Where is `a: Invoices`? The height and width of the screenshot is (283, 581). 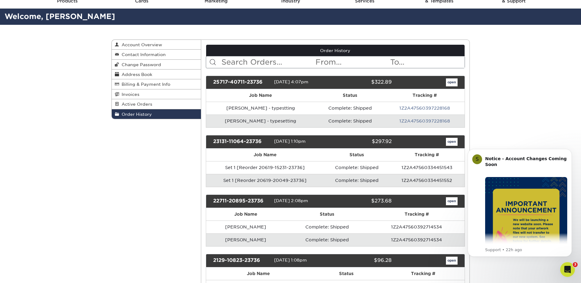
a: Invoices is located at coordinates (157, 94).